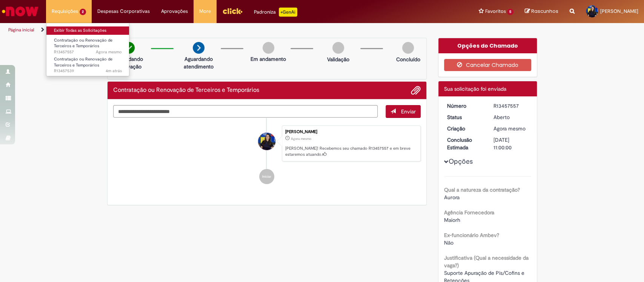 This screenshot has width=644, height=282. I want to click on time: 28/08/2025 12:22:55, so click(109, 52).